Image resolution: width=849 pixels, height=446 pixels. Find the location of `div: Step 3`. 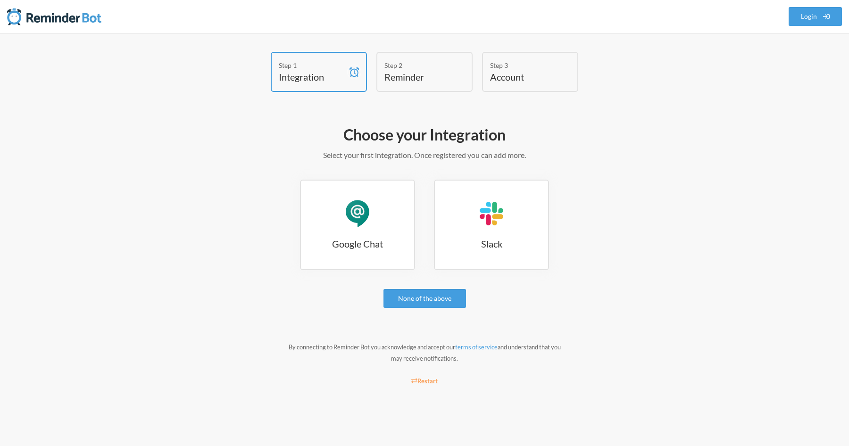

div: Step 3 is located at coordinates (523, 65).